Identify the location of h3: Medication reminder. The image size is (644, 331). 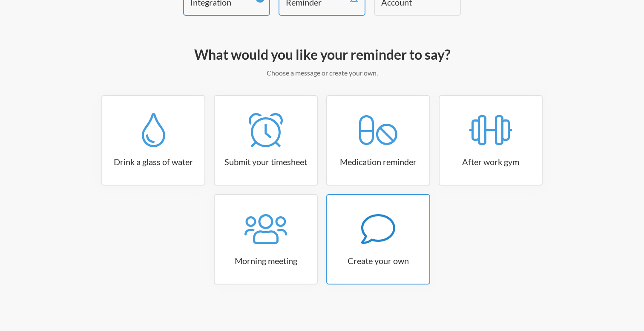
(378, 162).